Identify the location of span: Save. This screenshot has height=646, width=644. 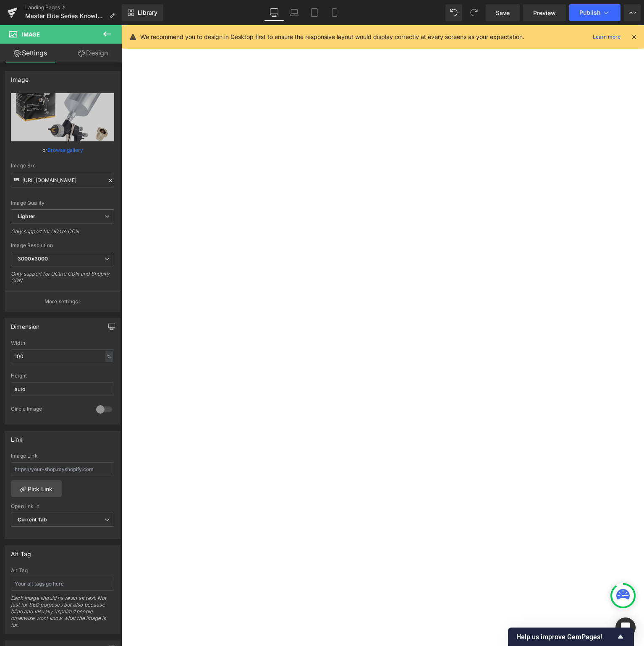
(502, 12).